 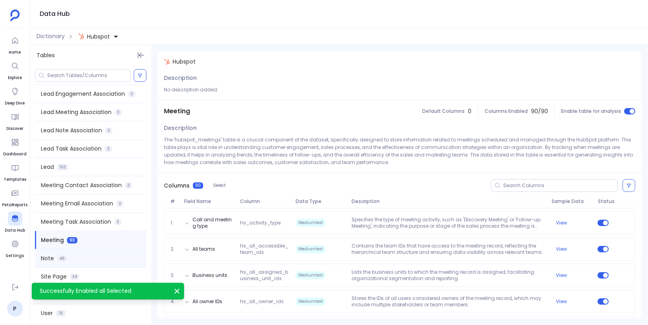 I want to click on button: All owner IDs, so click(x=207, y=301).